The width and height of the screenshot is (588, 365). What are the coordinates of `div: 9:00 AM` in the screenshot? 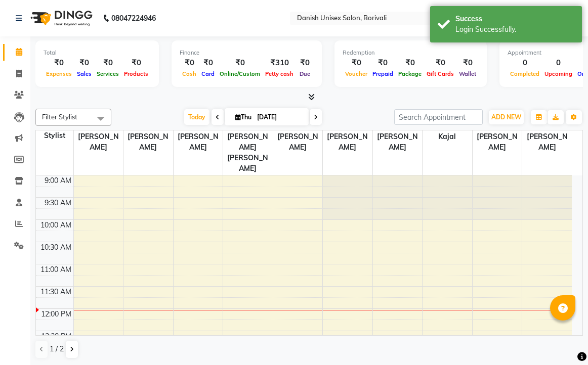 It's located at (58, 180).